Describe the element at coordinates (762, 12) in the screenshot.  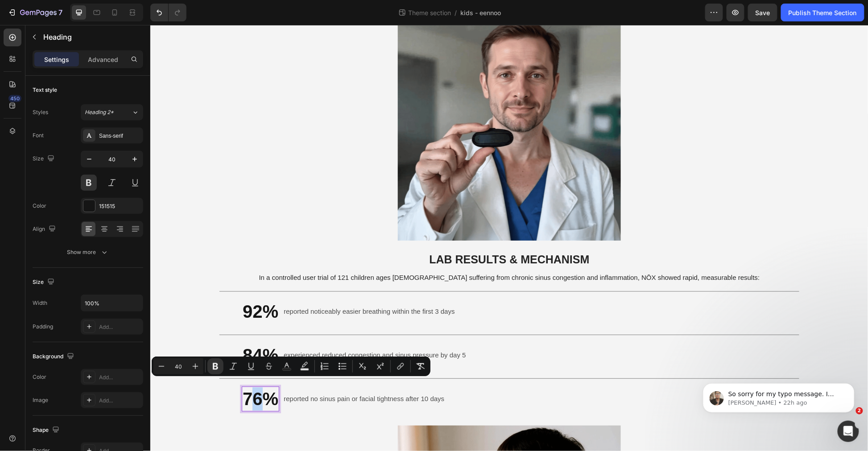
I see `span: Save` at that location.